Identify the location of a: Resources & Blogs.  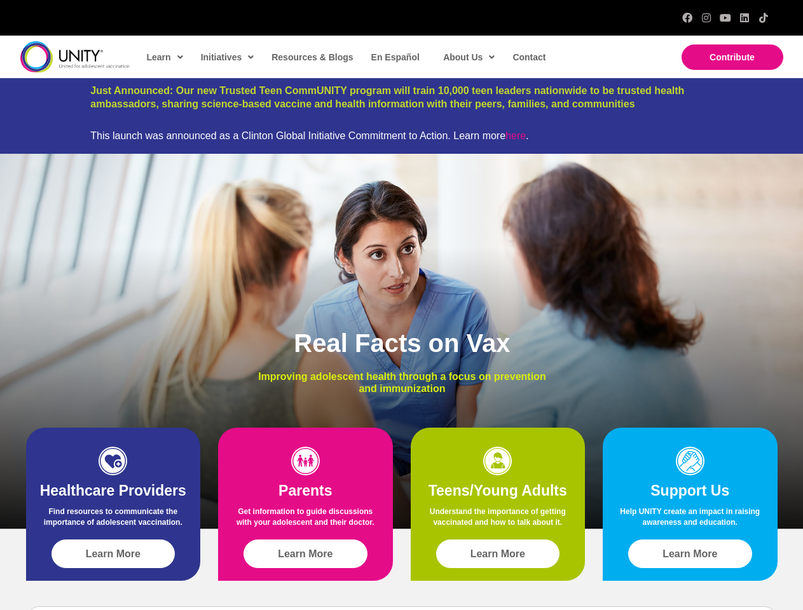
(312, 57).